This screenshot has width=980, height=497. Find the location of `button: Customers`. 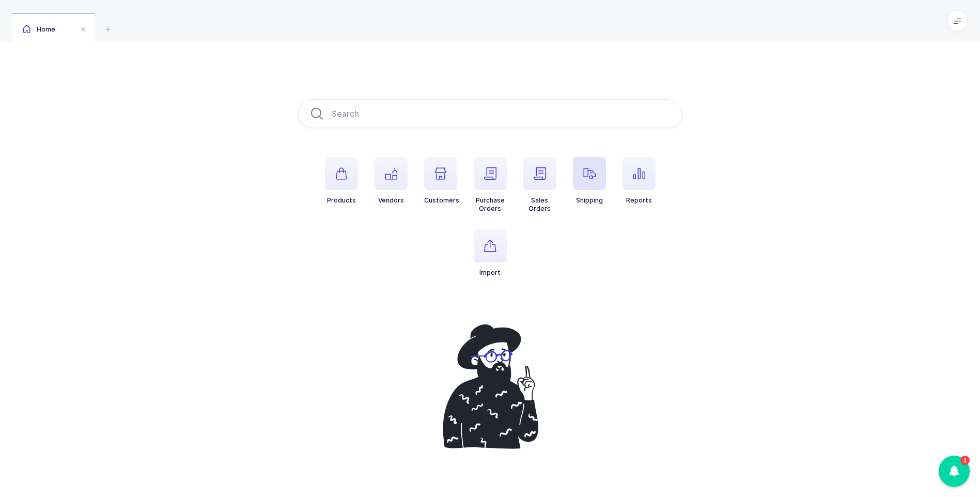

button: Customers is located at coordinates (442, 180).